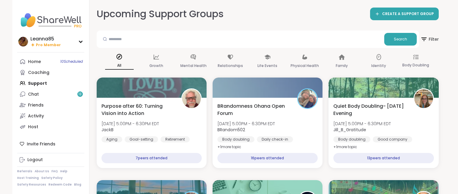 This screenshot has width=458, height=194. Describe the element at coordinates (415, 65) in the screenshot. I see `p: Body Doubling` at that location.